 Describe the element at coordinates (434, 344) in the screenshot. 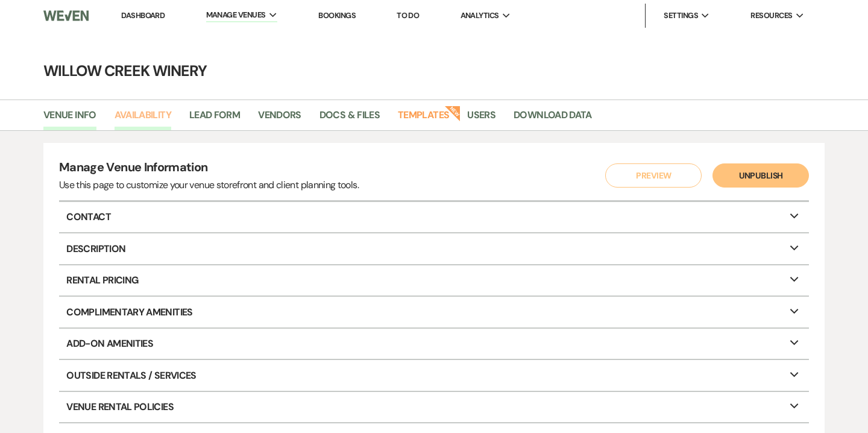

I see `p: Add-On Amenities` at that location.